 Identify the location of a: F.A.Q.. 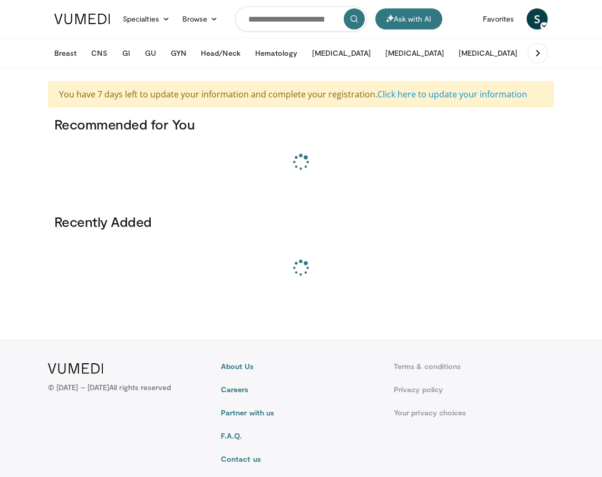
(301, 436).